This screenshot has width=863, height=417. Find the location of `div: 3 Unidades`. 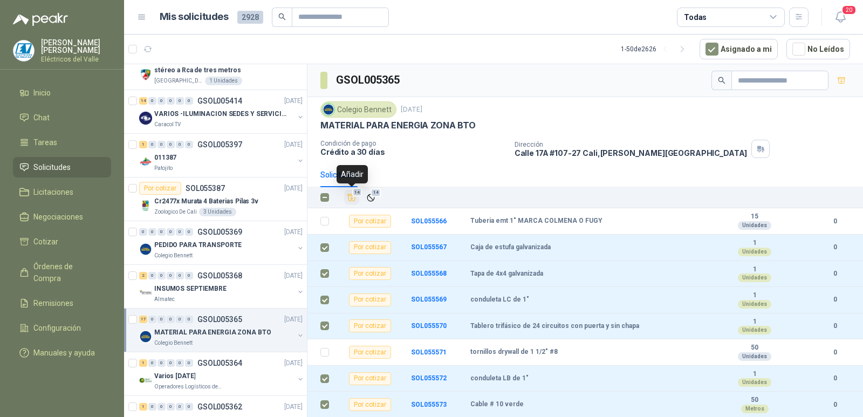

div: 3 Unidades is located at coordinates (217, 212).